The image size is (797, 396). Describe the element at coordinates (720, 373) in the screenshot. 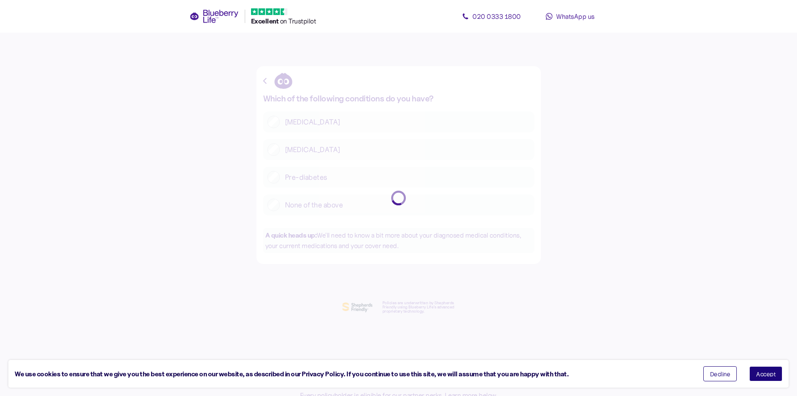

I see `button: Decline cookies` at that location.